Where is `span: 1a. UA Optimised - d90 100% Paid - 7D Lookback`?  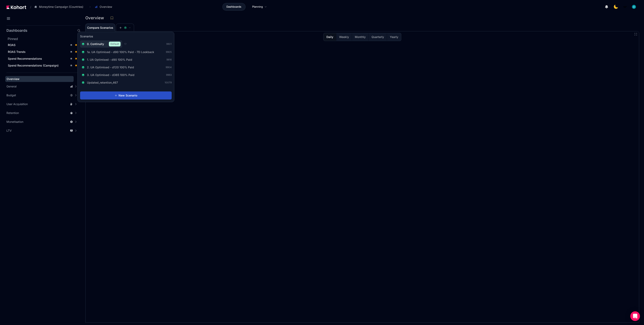 span: 1a. UA Optimised - d90 100% Paid - 7D Lookback is located at coordinates (121, 52).